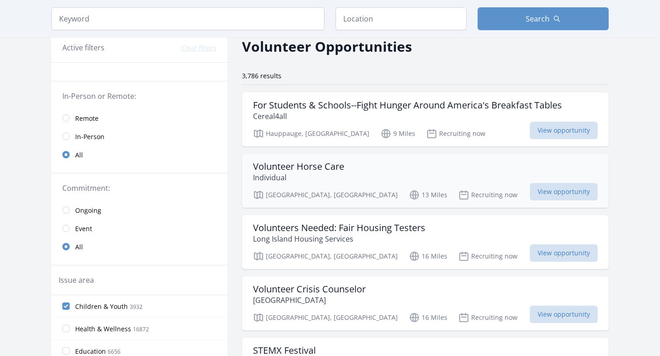 This screenshot has height=356, width=660. Describe the element at coordinates (139, 96) in the screenshot. I see `legend: In-Person or Remote:` at that location.